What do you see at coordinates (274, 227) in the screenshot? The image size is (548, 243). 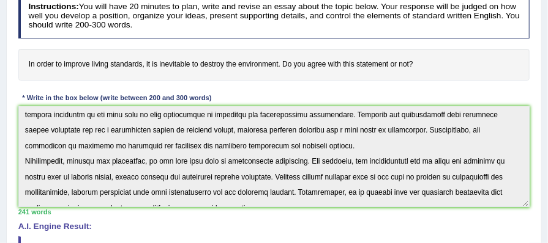 I see `h4: A.I. Engine Result:` at bounding box center [274, 227].